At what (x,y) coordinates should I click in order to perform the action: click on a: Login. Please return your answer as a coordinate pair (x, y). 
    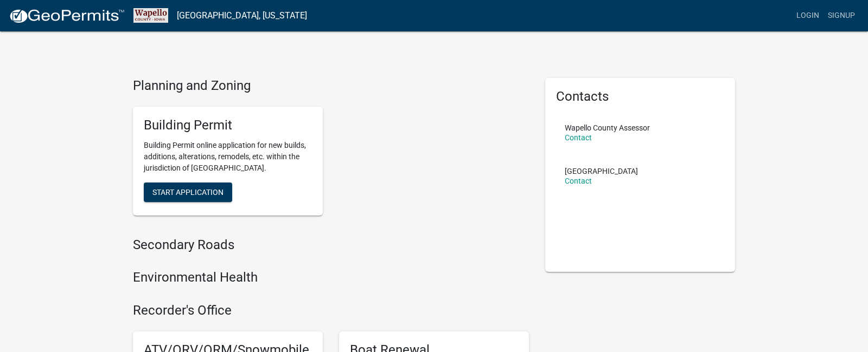
    Looking at the image, I should click on (808, 16).